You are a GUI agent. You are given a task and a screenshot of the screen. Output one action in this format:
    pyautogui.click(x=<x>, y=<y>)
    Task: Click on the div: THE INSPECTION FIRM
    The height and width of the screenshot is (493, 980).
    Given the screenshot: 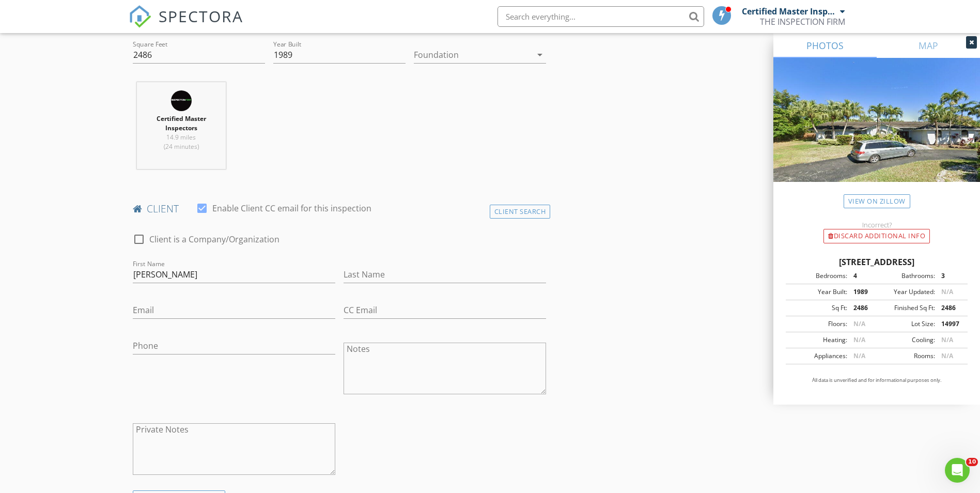 What is the action you would take?
    pyautogui.click(x=802, y=22)
    